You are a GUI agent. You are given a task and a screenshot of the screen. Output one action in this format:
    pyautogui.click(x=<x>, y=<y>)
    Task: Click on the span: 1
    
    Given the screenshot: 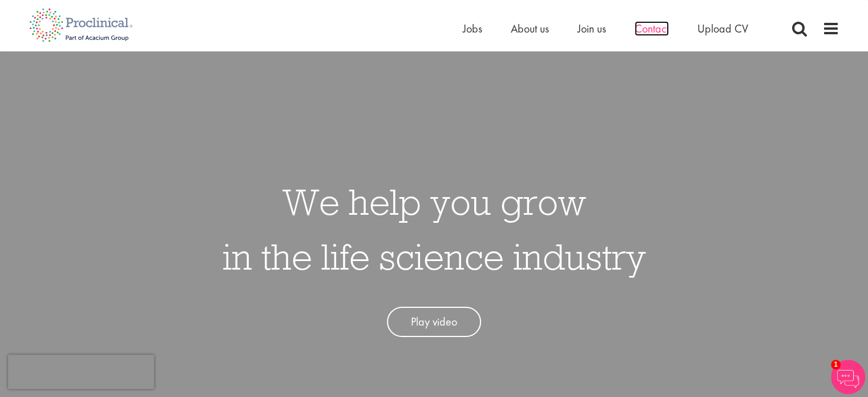 What is the action you would take?
    pyautogui.click(x=836, y=365)
    